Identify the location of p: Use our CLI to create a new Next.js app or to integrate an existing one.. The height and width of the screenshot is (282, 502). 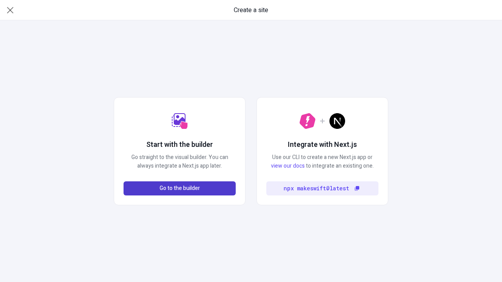
(322, 162).